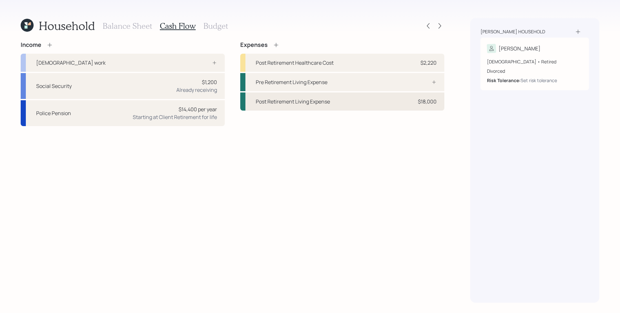 The width and height of the screenshot is (620, 313). Describe the element at coordinates (294, 63) in the screenshot. I see `div: Post Retirement Healthcare Cost` at that location.